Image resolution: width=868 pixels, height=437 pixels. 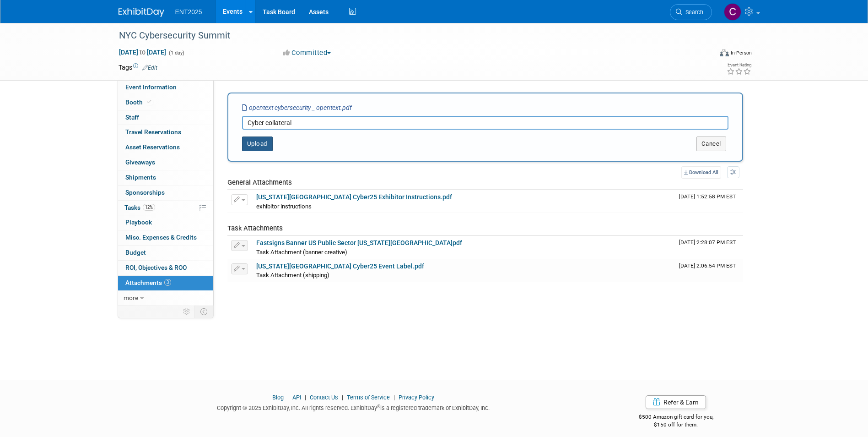 I want to click on div: $150 off for them., so click(x=676, y=424).